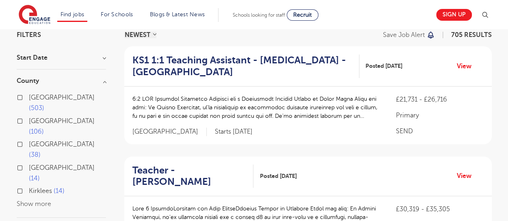 Image resolution: width=508 pixels, height=221 pixels. I want to click on a: For Schools, so click(116, 14).